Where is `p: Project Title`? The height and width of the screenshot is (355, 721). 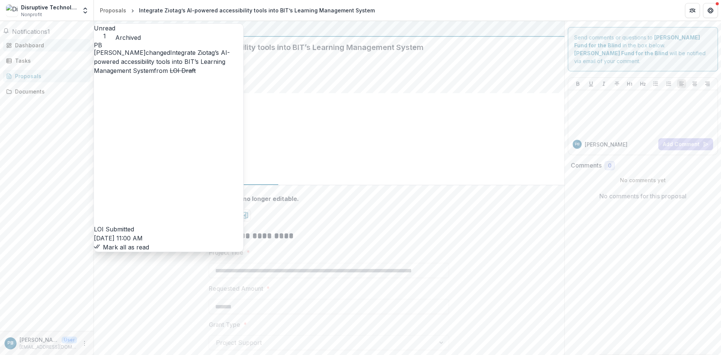 p: Project Title is located at coordinates (226, 252).